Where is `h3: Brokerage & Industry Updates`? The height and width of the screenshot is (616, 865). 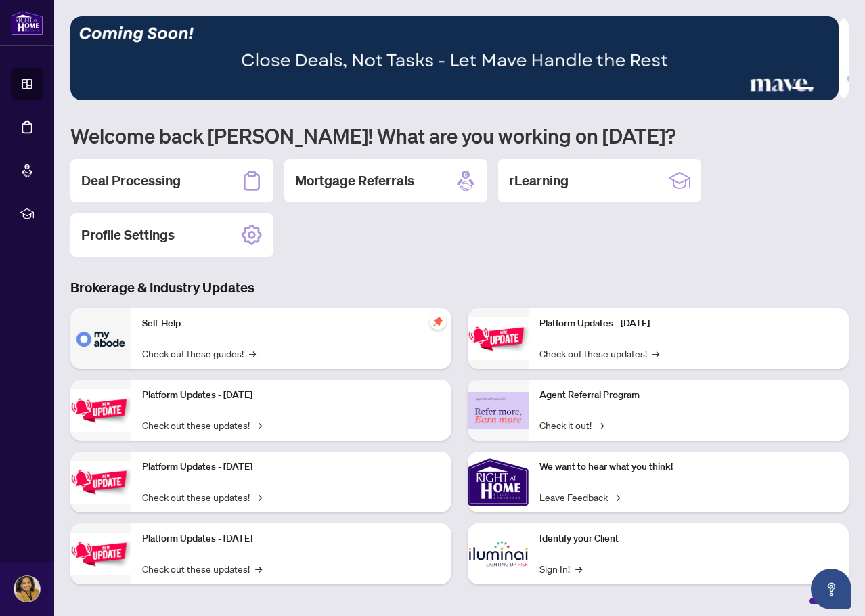
h3: Brokerage & Industry Updates is located at coordinates (460, 288).